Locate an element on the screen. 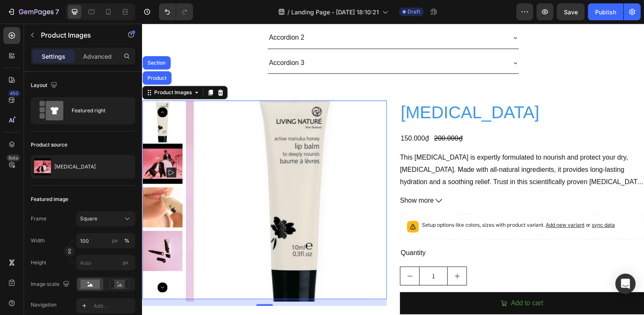  div: Navigation is located at coordinates (43, 305).